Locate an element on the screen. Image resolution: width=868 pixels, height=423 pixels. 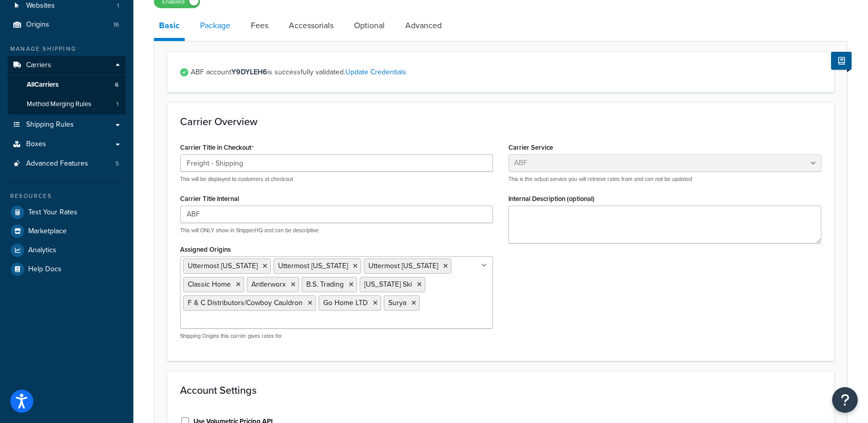
a: AllCarriers6 is located at coordinates (67, 84).